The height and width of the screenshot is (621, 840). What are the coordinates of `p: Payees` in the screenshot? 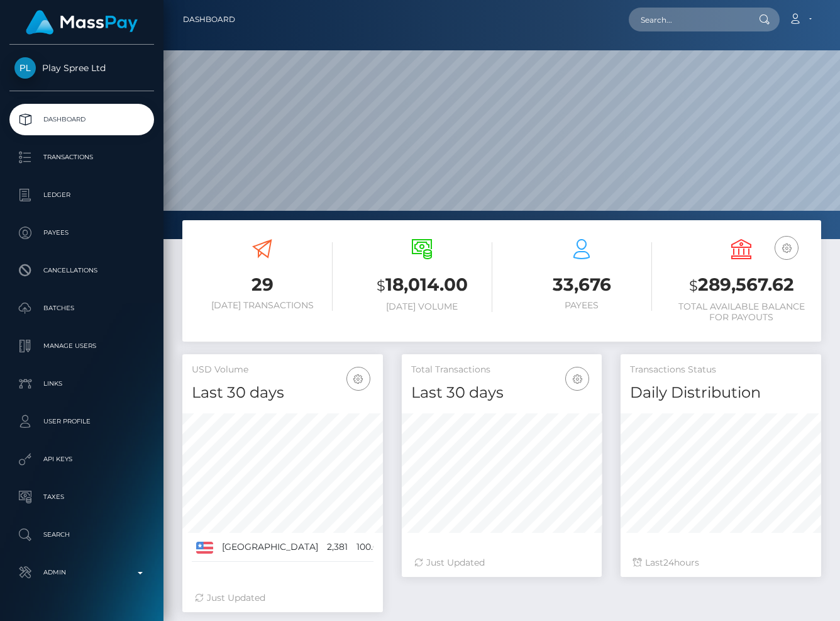 It's located at (82, 233).